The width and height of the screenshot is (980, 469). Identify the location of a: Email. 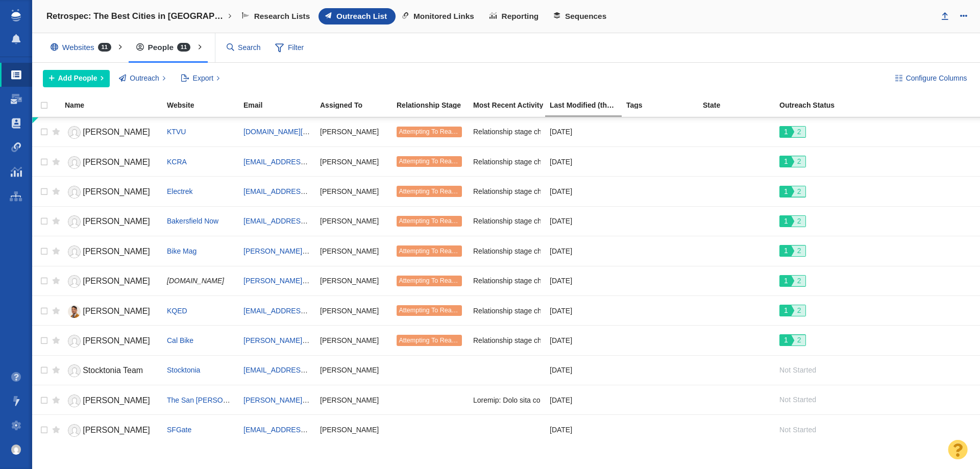
(281, 106).